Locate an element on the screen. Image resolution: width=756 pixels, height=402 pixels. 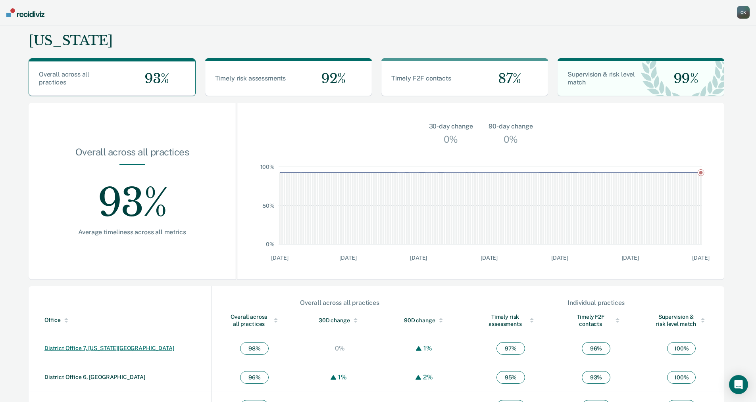
img: Recidiviz is located at coordinates (25, 13).